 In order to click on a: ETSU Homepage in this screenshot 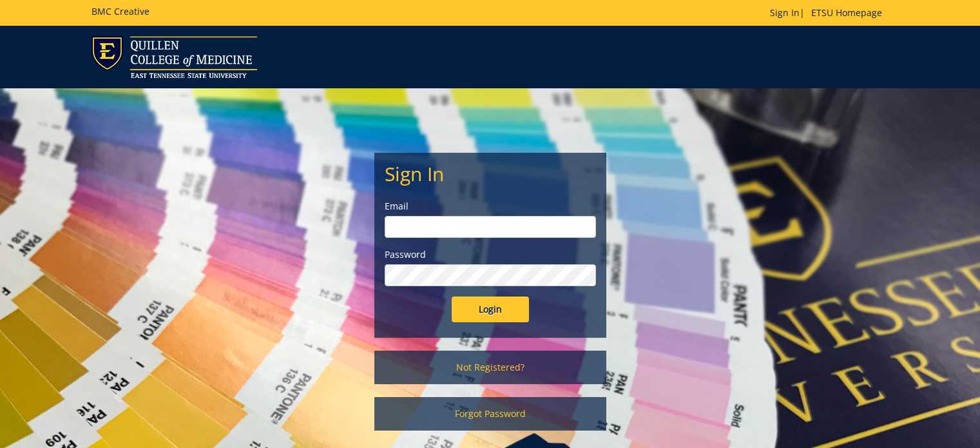, I will do `click(847, 12)`.